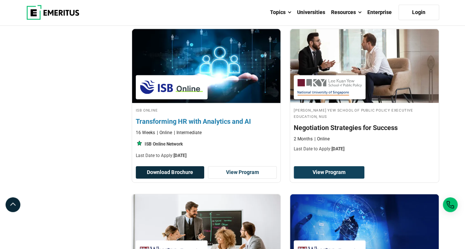 The width and height of the screenshot is (465, 249). What do you see at coordinates (164, 144) in the screenshot?
I see `p: ISB Online Network` at bounding box center [164, 144].